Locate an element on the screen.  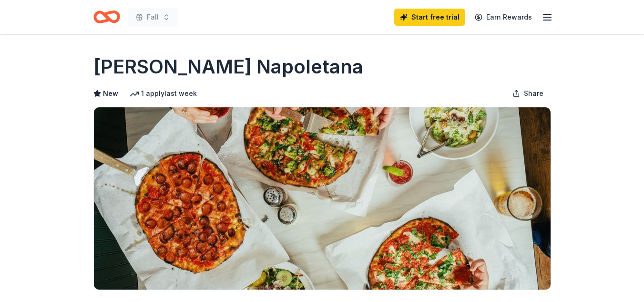
a: Earn Rewards is located at coordinates (504, 17).